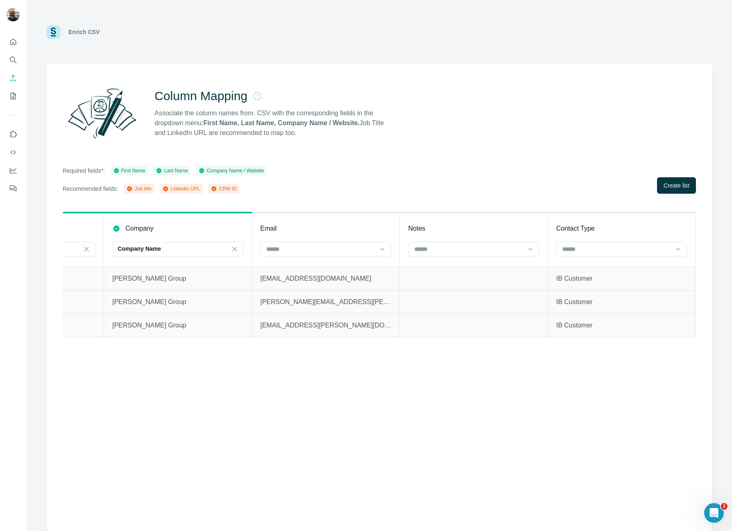 The image size is (732, 531). Describe the element at coordinates (13, 78) in the screenshot. I see `button: Enrich CSV` at that location.